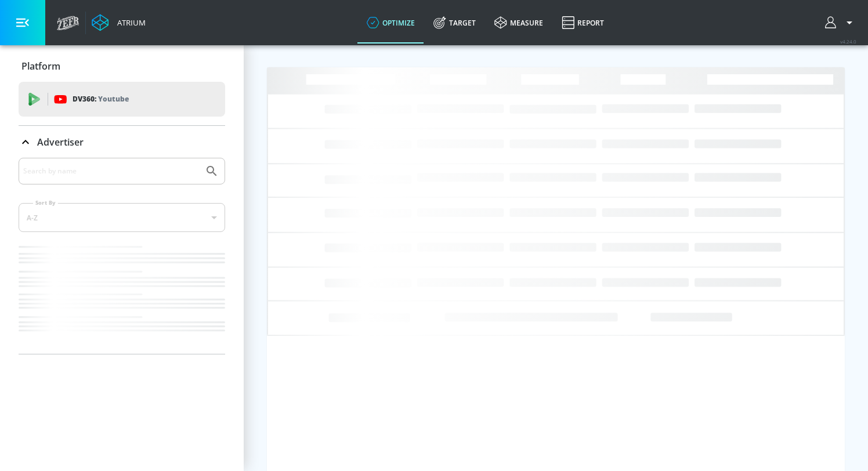 The width and height of the screenshot is (868, 471). What do you see at coordinates (582, 22) in the screenshot?
I see `a: Report` at bounding box center [582, 22].